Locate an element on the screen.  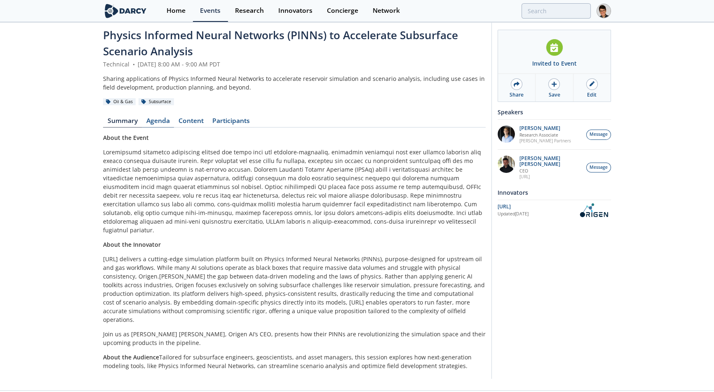
div: Share is located at coordinates (517, 95).